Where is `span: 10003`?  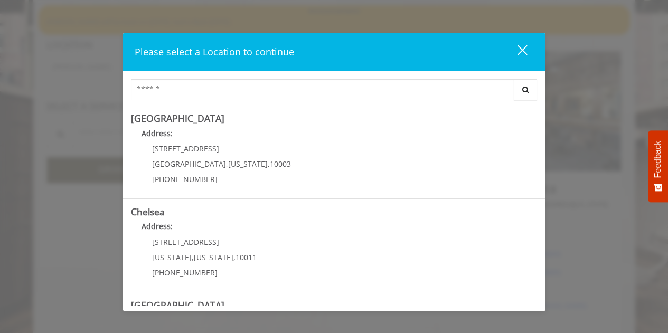 span: 10003 is located at coordinates (280, 164).